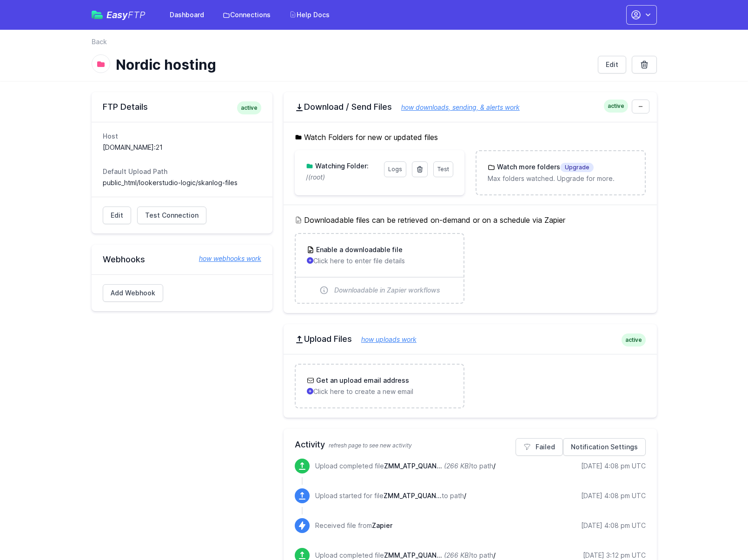 The height and width of the screenshot is (560, 748). Describe the element at coordinates (354, 525) in the screenshot. I see `p: Received file from` at that location.